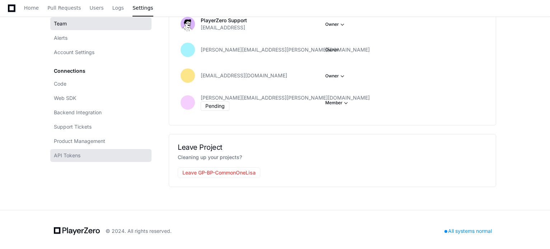  I want to click on div: All systems normal, so click(468, 231).